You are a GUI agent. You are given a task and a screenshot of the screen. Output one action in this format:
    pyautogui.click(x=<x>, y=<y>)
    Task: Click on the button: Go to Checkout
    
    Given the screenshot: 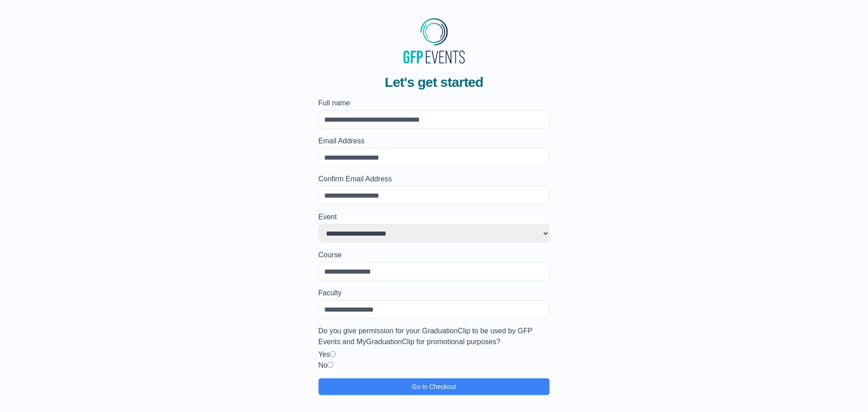 What is the action you would take?
    pyautogui.click(x=434, y=386)
    